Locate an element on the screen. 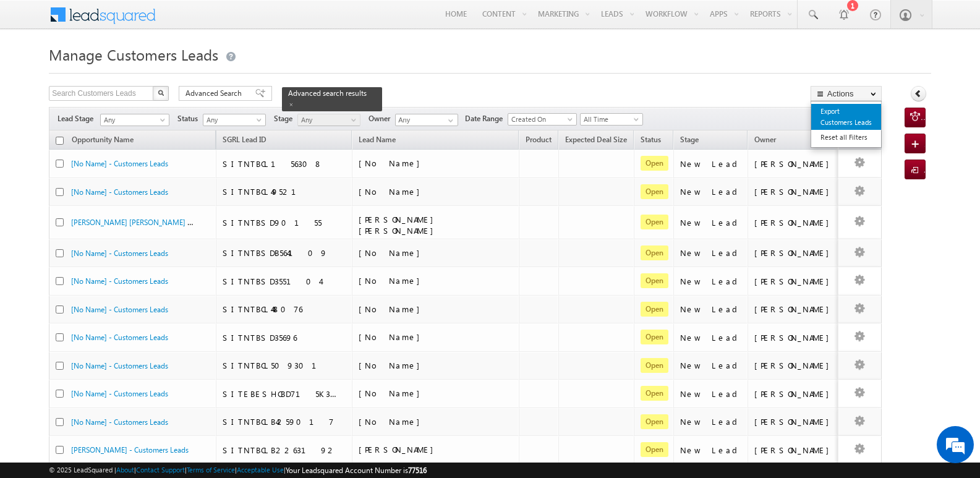  div: SITNTBCL448076 is located at coordinates (284, 309).